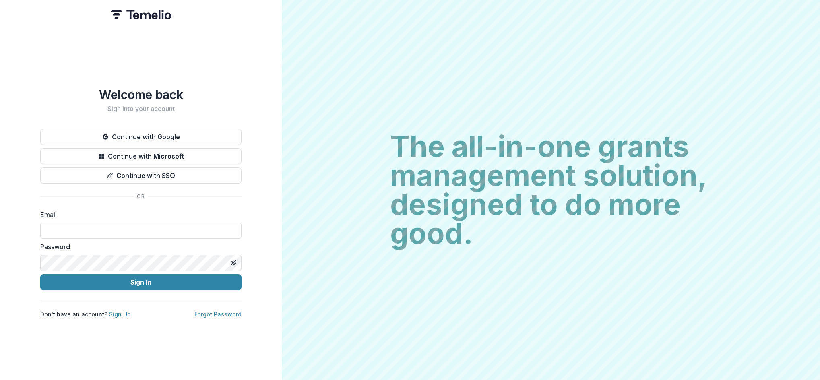 The width and height of the screenshot is (820, 380). I want to click on button: Toggle password visibility, so click(233, 263).